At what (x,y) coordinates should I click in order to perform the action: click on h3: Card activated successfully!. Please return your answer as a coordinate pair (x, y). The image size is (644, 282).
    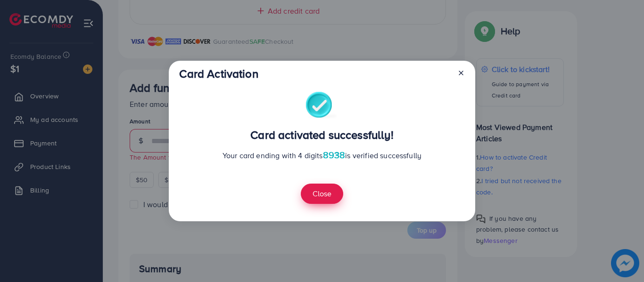
    Looking at the image, I should click on (321, 135).